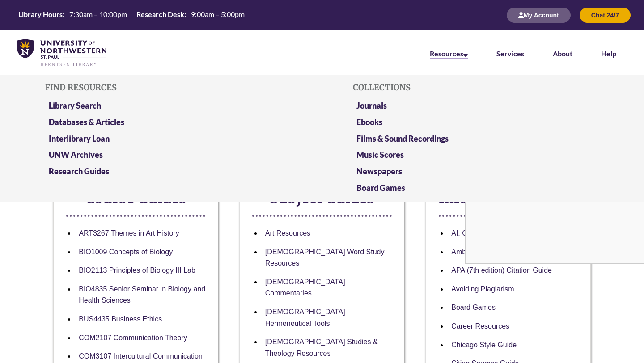 The width and height of the screenshot is (644, 363). Describe the element at coordinates (371, 105) in the screenshot. I see `a: Journals` at that location.